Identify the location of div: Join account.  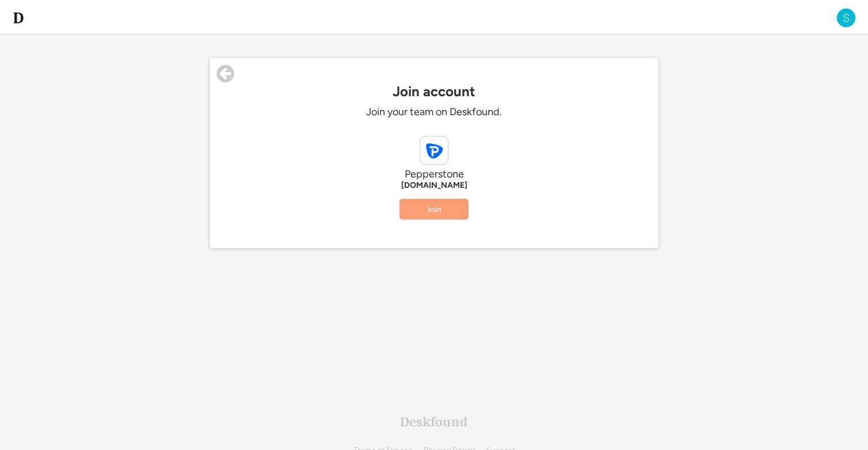
(434, 92).